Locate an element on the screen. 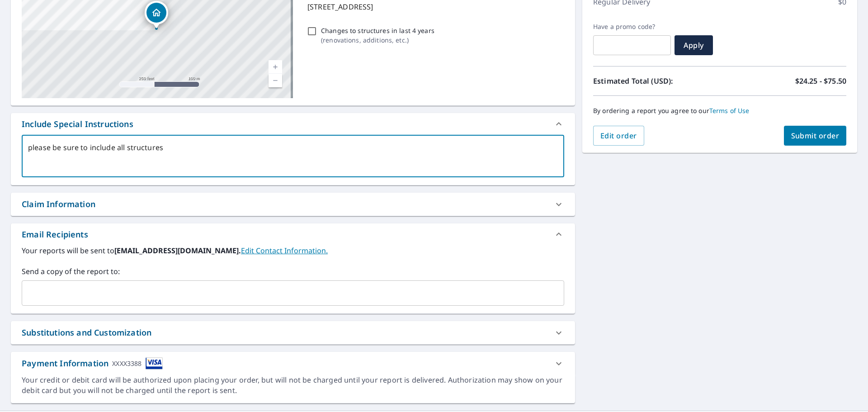  button: Submit order is located at coordinates (815, 136).